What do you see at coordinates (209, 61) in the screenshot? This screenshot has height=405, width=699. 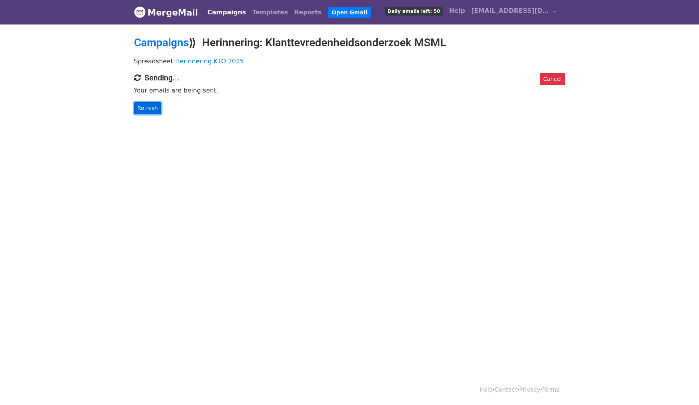 I see `a: Herinnering KTO 2025` at bounding box center [209, 61].